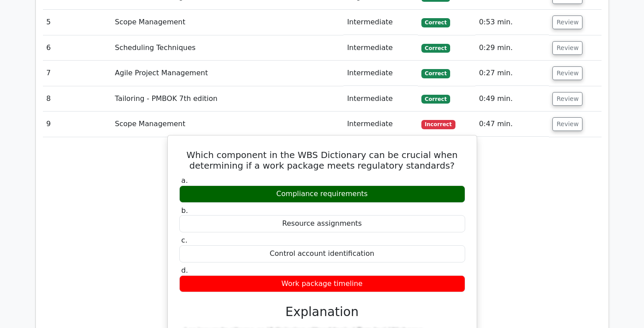  What do you see at coordinates (77, 22) in the screenshot?
I see `td: 5` at bounding box center [77, 22].